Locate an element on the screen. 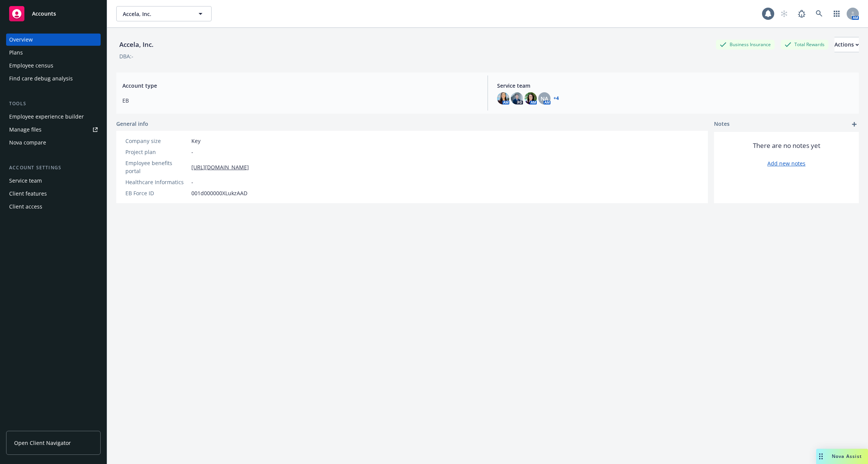  div: Plans is located at coordinates (16, 52).